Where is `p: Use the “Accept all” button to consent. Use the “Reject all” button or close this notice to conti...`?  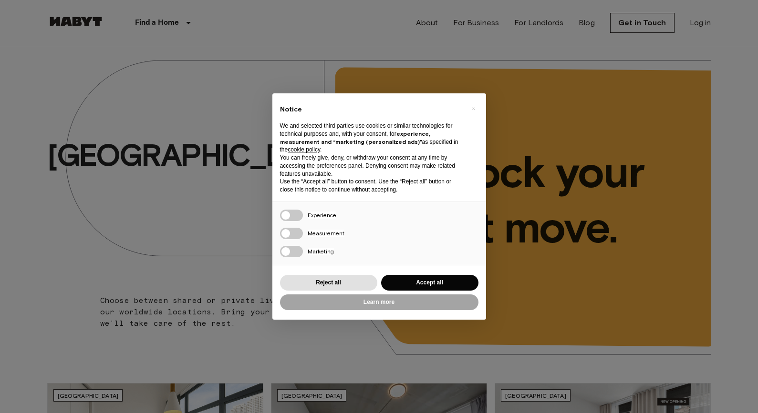 p: Use the “Accept all” button to consent. Use the “Reject all” button or close this notice to conti... is located at coordinates (372, 186).